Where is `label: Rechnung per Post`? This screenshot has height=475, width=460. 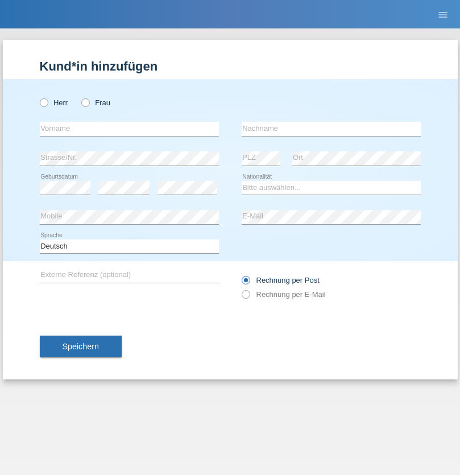
label: Rechnung per Post is located at coordinates (280, 280).